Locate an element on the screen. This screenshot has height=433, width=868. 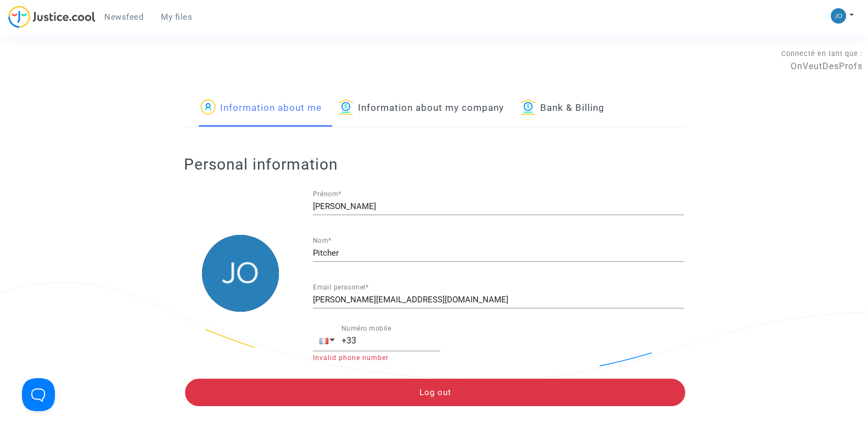
div: Mots-clés is located at coordinates (152, 68).